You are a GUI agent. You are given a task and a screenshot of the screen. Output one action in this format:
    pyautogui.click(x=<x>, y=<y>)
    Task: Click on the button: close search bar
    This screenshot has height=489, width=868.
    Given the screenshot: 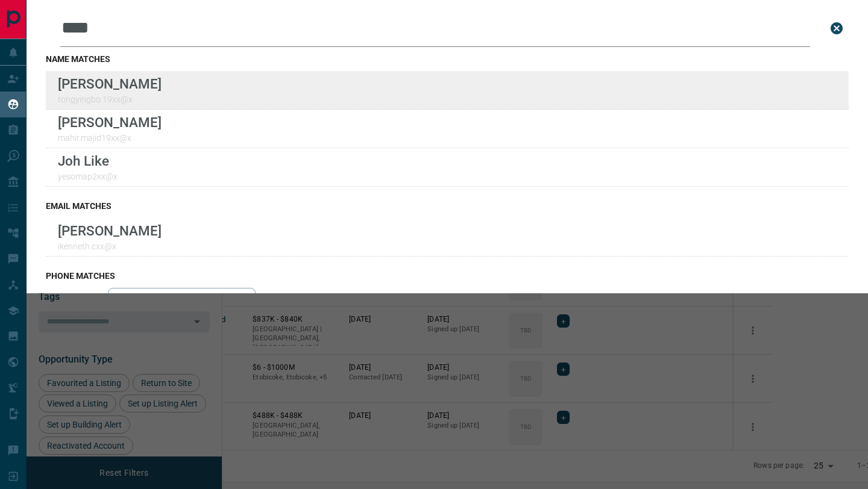 What is the action you would take?
    pyautogui.click(x=837, y=28)
    